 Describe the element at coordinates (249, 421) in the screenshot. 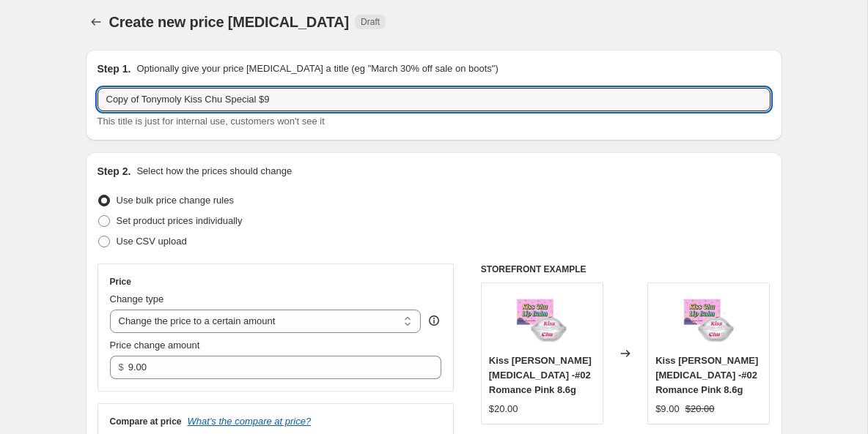

I see `button: What's the compare at price?` at that location.